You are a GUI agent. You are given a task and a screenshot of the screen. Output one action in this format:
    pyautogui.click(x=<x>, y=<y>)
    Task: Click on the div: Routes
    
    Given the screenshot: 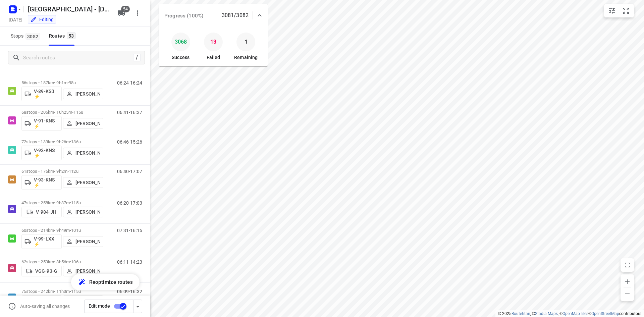 What is the action you would take?
    pyautogui.click(x=63, y=36)
    